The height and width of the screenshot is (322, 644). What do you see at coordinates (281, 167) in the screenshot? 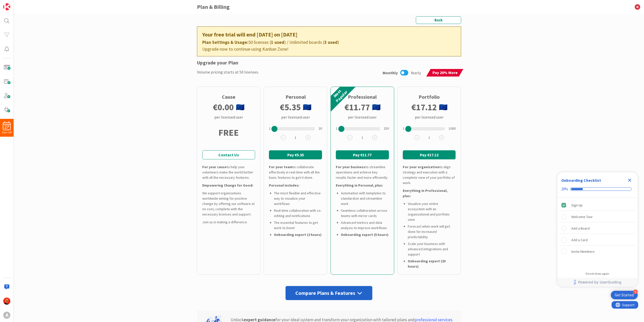
I see `b: For your team` at bounding box center [281, 167].